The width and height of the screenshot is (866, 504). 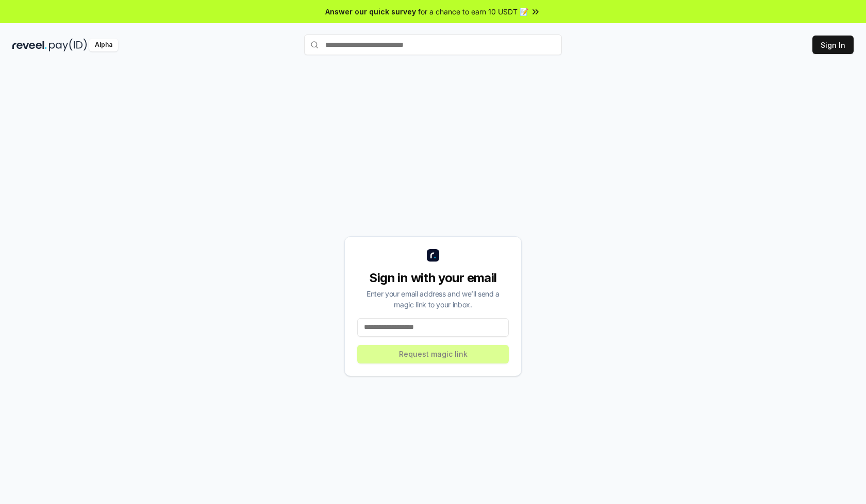 What do you see at coordinates (473, 11) in the screenshot?
I see `span: for a chance to earn 10 USDT 📝` at bounding box center [473, 11].